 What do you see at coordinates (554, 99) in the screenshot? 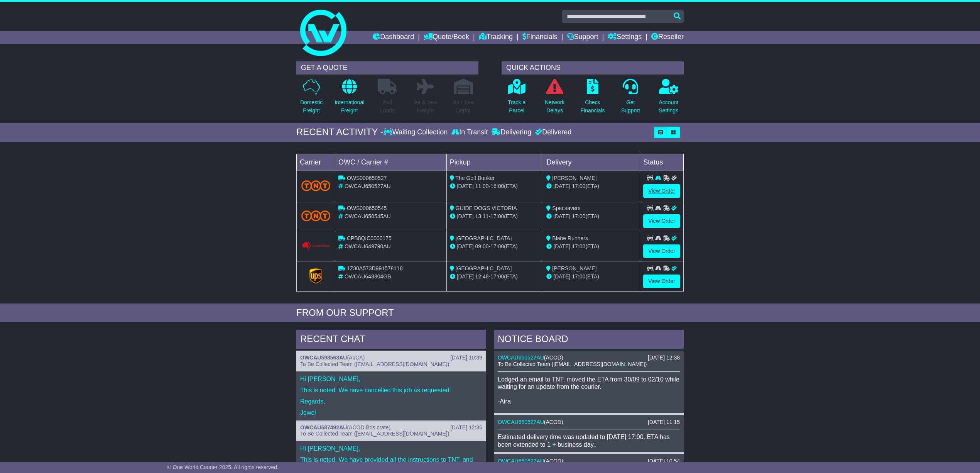
I see `a: NetworkDelays` at bounding box center [554, 99].